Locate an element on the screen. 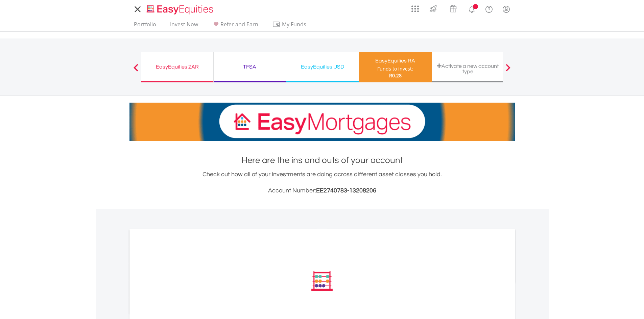 The width and height of the screenshot is (644, 319). div: Funds to invest: is located at coordinates (395, 69).